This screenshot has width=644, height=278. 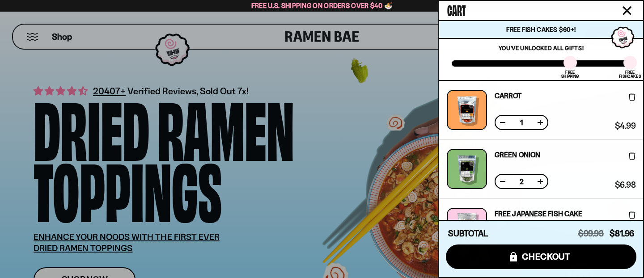 I want to click on button: checkout, so click(x=541, y=256).